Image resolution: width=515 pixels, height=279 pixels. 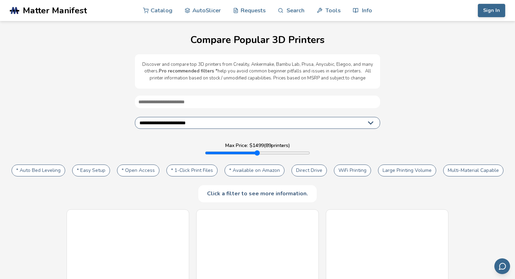 I want to click on b: Pro recommended filters *, so click(x=188, y=71).